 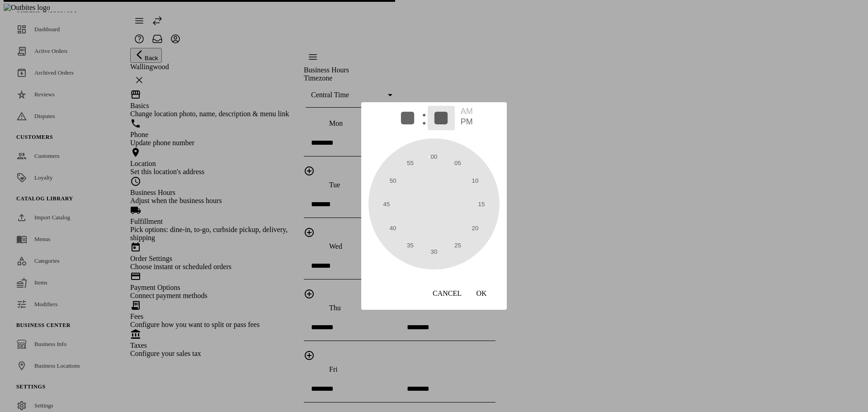 I want to click on button: 50, so click(x=393, y=180).